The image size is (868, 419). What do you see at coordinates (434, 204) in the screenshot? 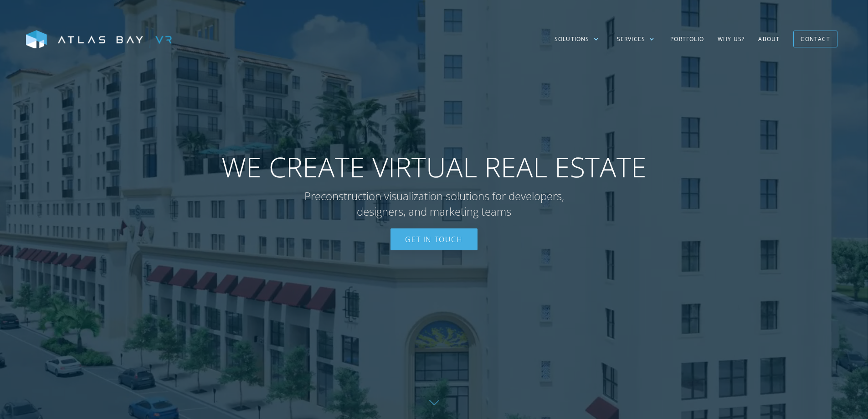
I see `p: Preconstruction visualization solutions for developers, designers, and marketing teams` at bounding box center [434, 204].